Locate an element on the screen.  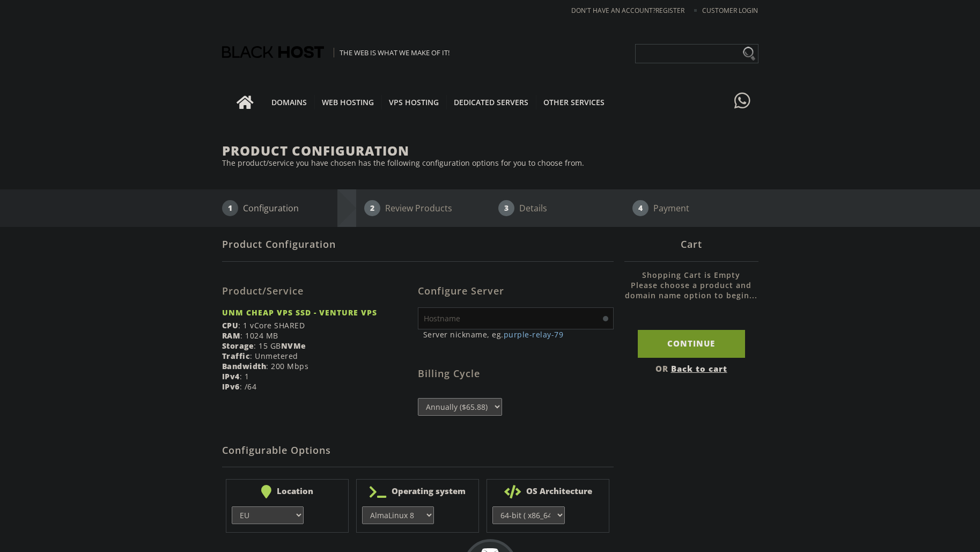
b: RAM is located at coordinates (232, 335).